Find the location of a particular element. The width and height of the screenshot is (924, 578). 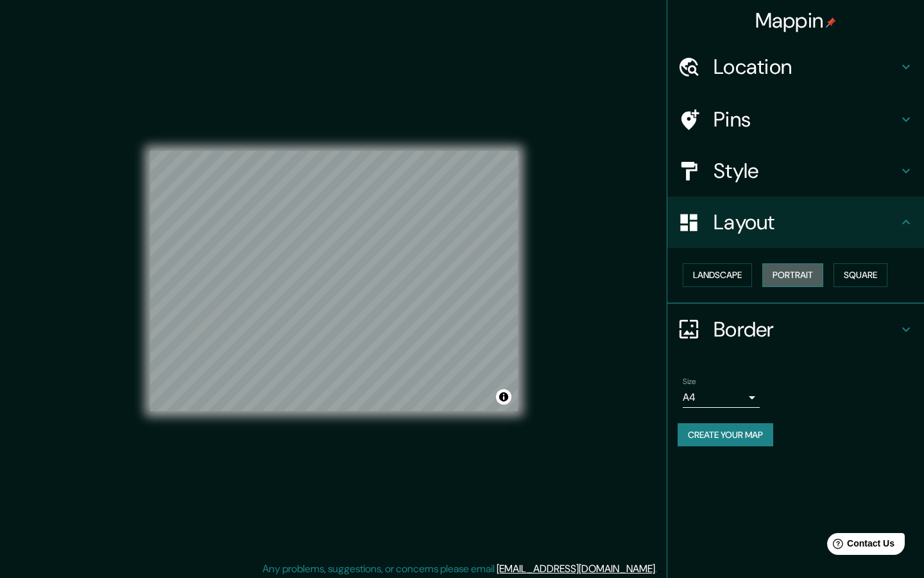

img: pin-icon.png is located at coordinates (831, 22).